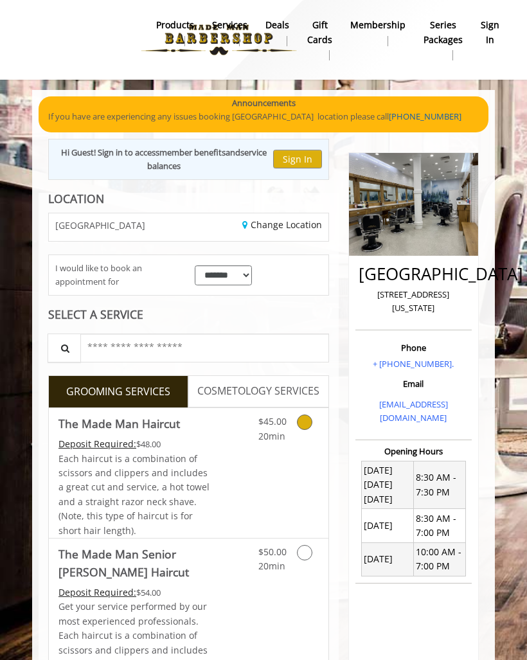 The width and height of the screenshot is (527, 660). What do you see at coordinates (118, 392) in the screenshot?
I see `span: GROOMING SERVICES` at bounding box center [118, 392].